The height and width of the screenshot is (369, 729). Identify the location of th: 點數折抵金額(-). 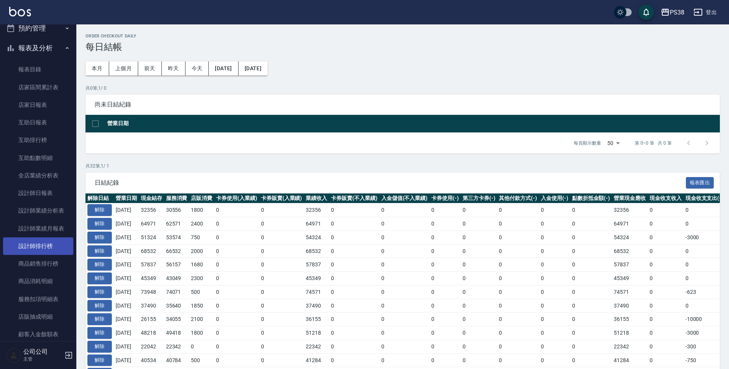
(591, 198).